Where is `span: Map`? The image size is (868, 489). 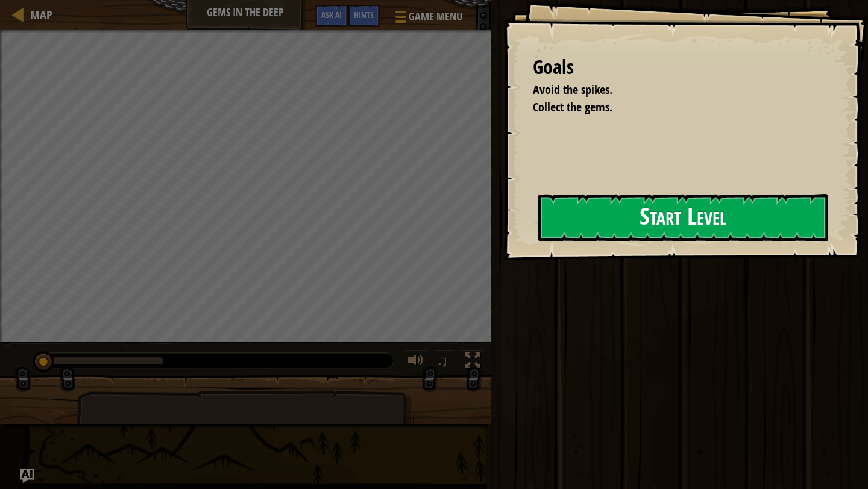 span: Map is located at coordinates (41, 15).